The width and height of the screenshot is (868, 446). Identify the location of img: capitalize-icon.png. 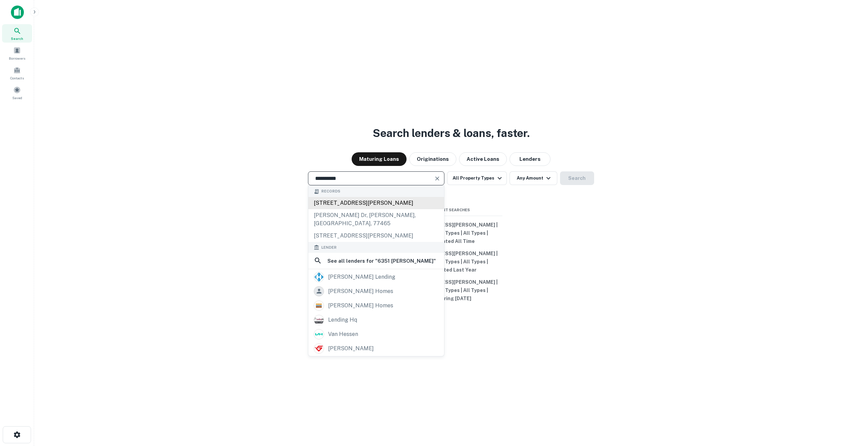
(18, 12).